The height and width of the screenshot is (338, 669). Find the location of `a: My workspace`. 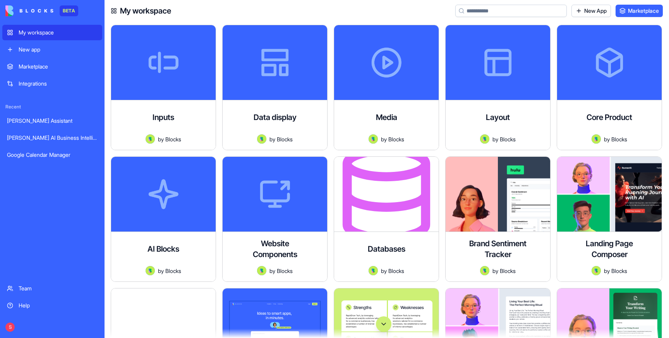

a: My workspace is located at coordinates (52, 33).